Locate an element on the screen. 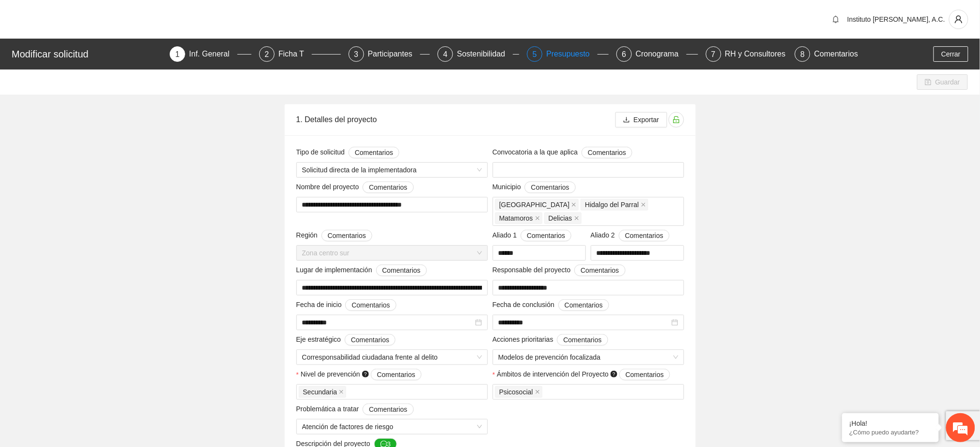  span: Solicitud directa de la implementadora is located at coordinates (392, 170).